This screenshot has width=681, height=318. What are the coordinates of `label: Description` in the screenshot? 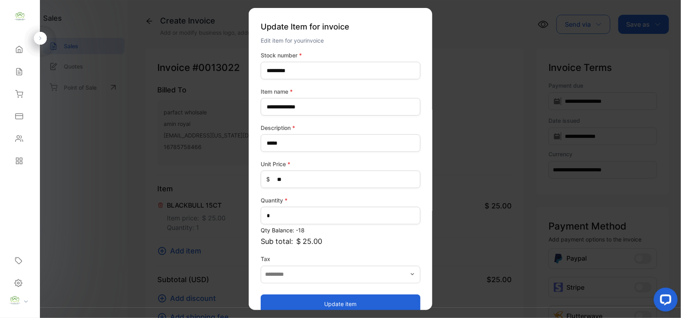 It's located at (340, 128).